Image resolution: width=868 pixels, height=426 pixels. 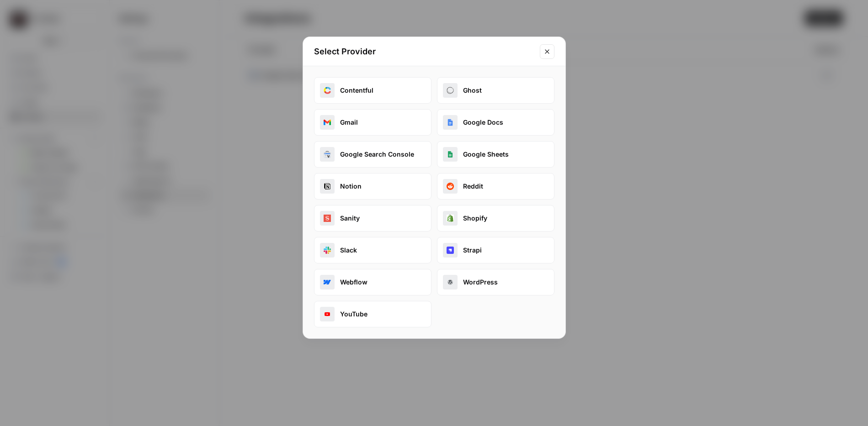 I want to click on button: gmailGmail, so click(x=372, y=122).